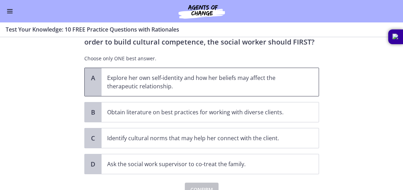 This screenshot has width=403, height=190. What do you see at coordinates (93, 164) in the screenshot?
I see `span: D` at bounding box center [93, 164].